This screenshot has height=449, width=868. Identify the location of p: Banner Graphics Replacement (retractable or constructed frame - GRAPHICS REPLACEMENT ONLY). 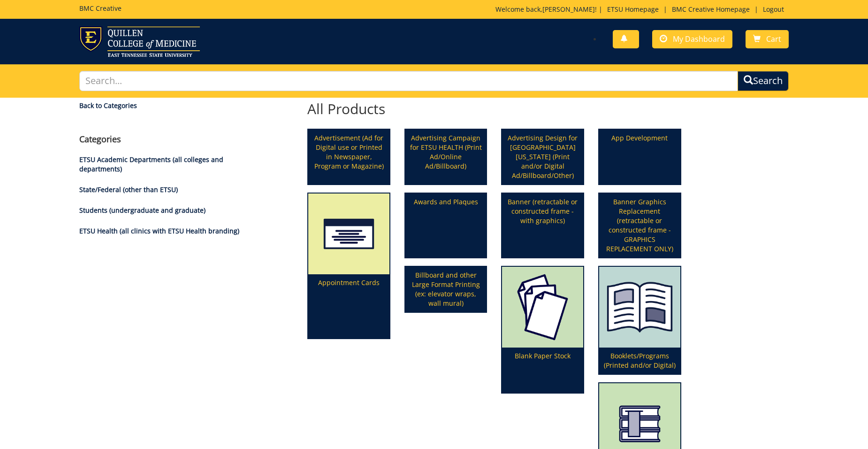
(640, 225).